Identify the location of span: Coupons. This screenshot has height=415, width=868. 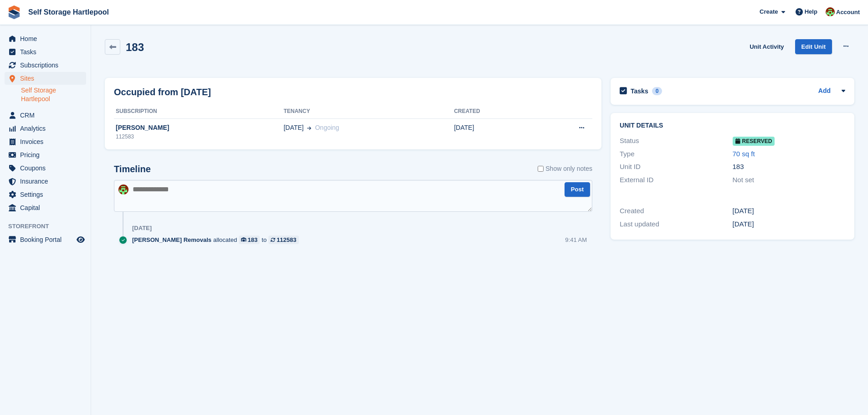
(47, 168).